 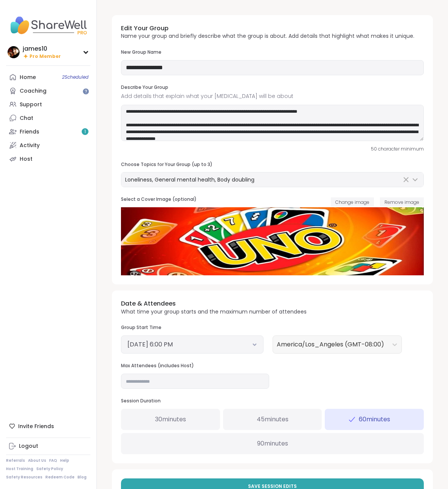 I want to click on a: Safety Policy, so click(x=50, y=469).